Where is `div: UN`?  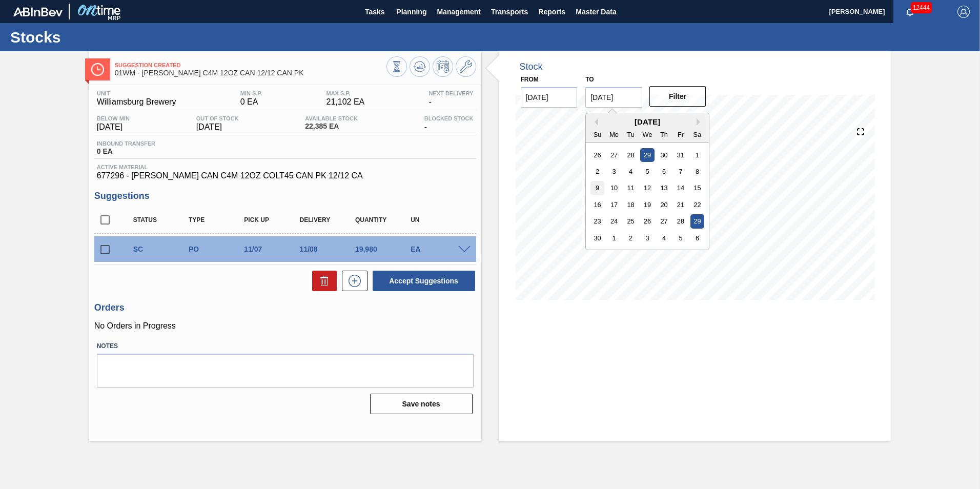 div: UN is located at coordinates (439, 220).